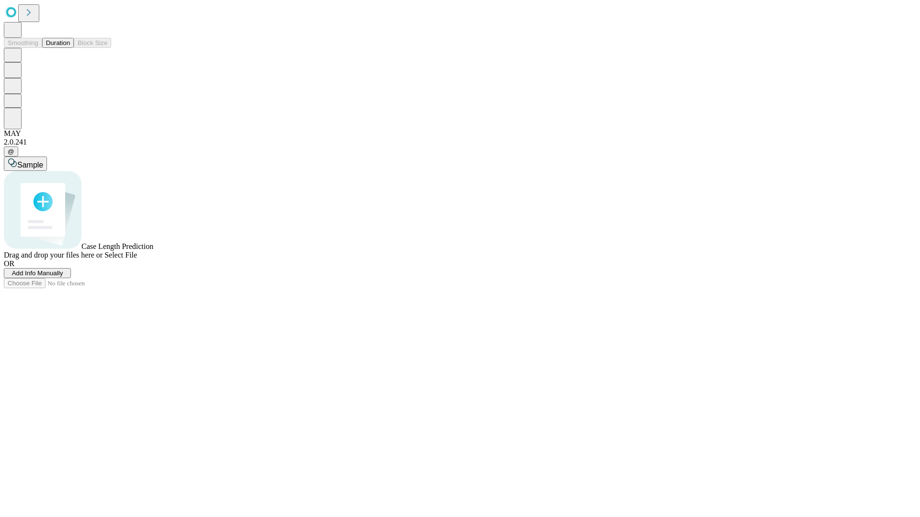 The width and height of the screenshot is (920, 517). I want to click on button: Block Size, so click(92, 43).